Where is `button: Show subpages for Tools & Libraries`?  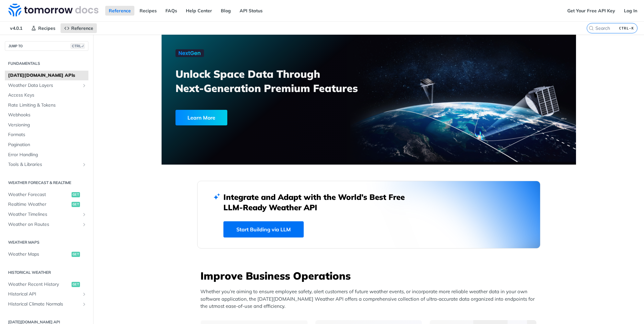
button: Show subpages for Tools & Libraries is located at coordinates (84, 164).